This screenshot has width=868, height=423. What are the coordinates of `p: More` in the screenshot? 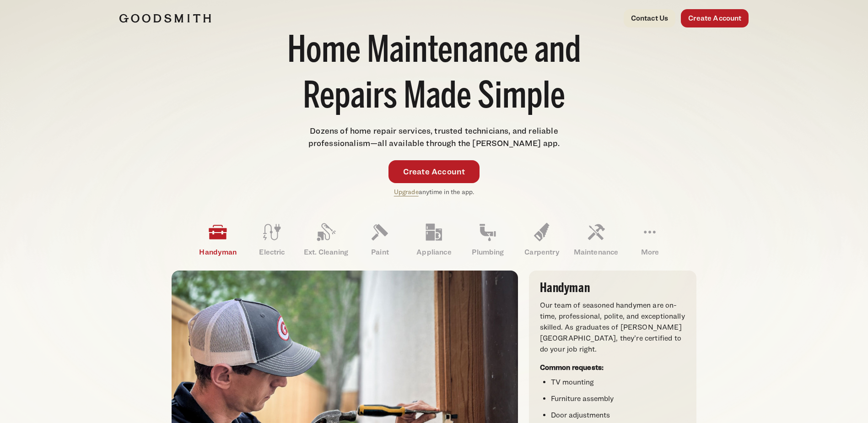 It's located at (650, 252).